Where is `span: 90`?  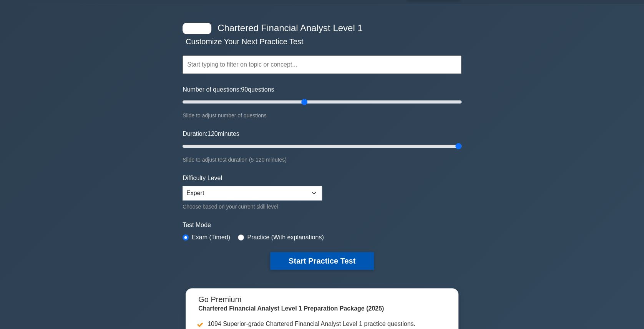
span: 90 is located at coordinates (244, 89).